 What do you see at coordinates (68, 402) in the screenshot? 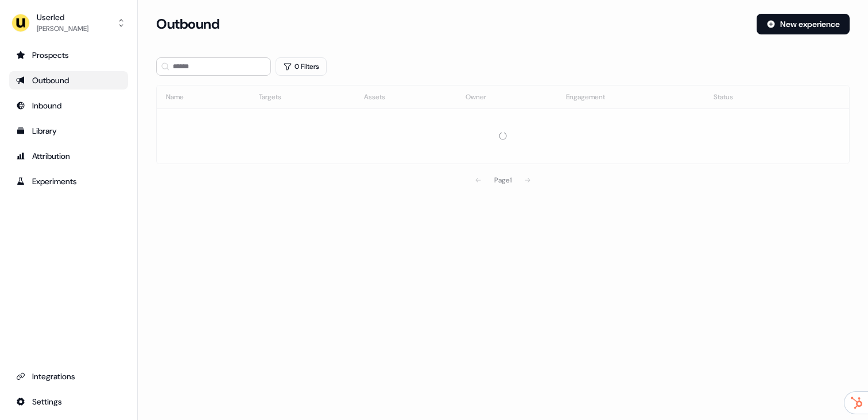
I see `button: Go to integrations` at bounding box center [68, 402].